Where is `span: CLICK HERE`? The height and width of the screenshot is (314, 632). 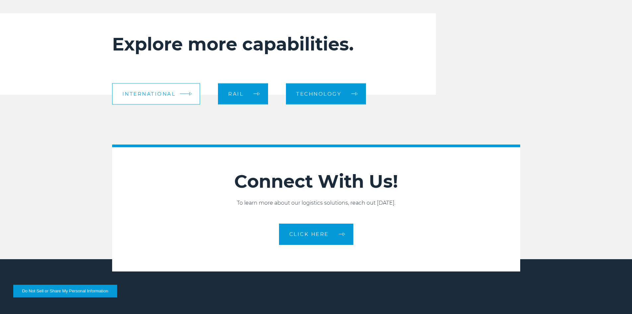
span: CLICK HERE is located at coordinates (309, 234).